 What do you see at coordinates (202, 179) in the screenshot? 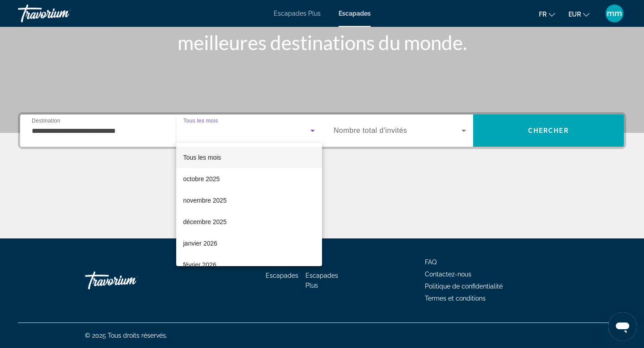
I see `font: octobre 2025` at bounding box center [202, 179].